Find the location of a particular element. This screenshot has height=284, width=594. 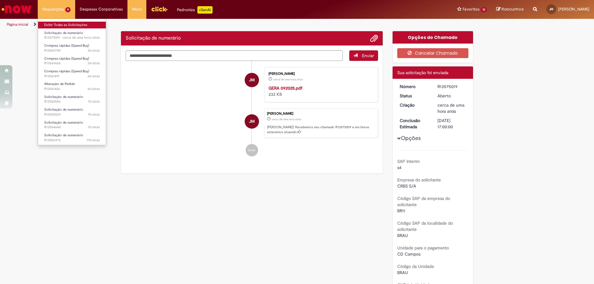

p: +GenAi is located at coordinates (205, 10).